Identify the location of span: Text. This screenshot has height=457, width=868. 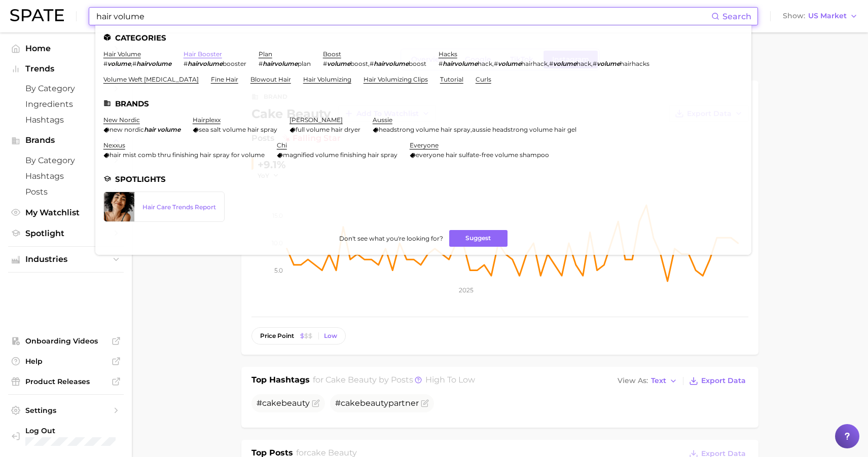
(658, 381).